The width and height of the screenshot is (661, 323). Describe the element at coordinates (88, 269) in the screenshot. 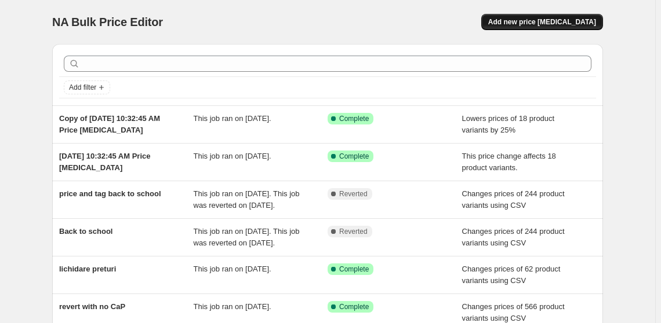

I see `span: lichidare preturi` at that location.